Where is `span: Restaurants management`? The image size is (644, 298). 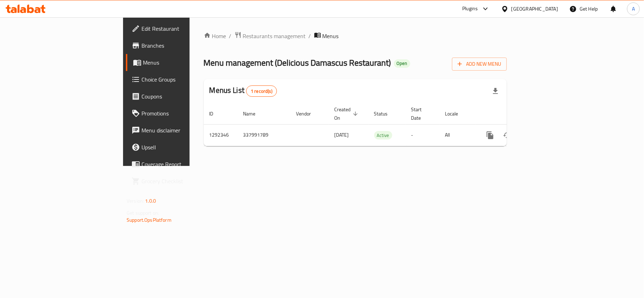
span: Restaurants management is located at coordinates (275, 36).